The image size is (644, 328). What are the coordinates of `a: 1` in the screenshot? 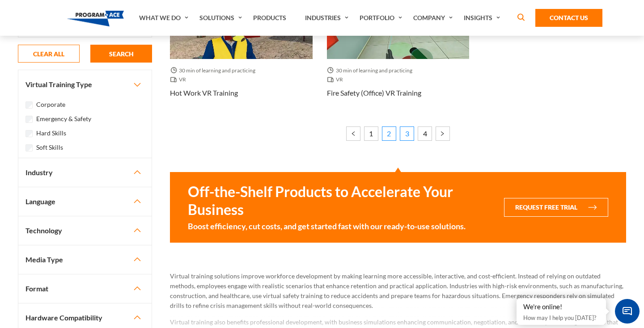 It's located at (371, 133).